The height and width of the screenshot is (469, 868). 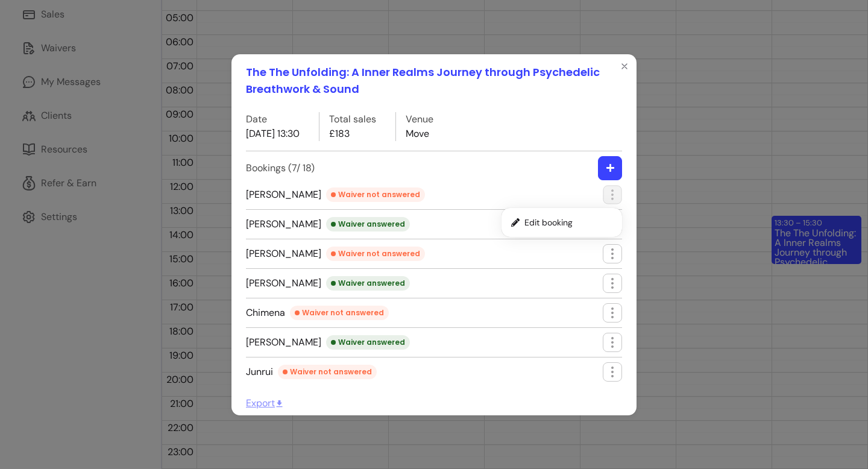 What do you see at coordinates (625, 66) in the screenshot?
I see `button: Close` at bounding box center [625, 66].